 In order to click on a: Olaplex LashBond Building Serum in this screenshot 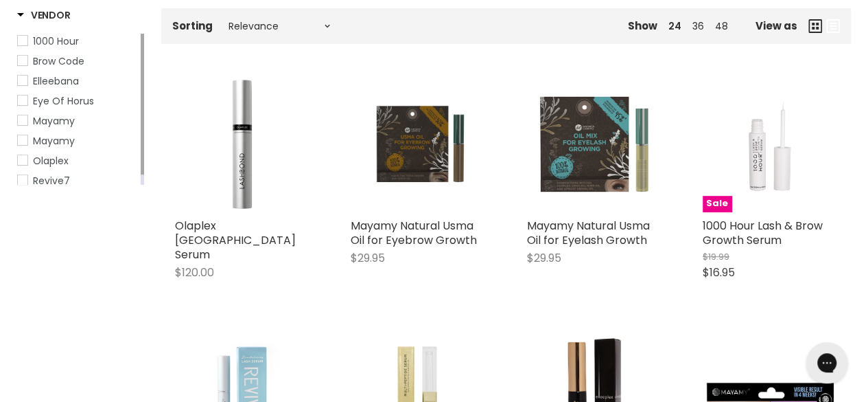, I will do `click(242, 145)`.